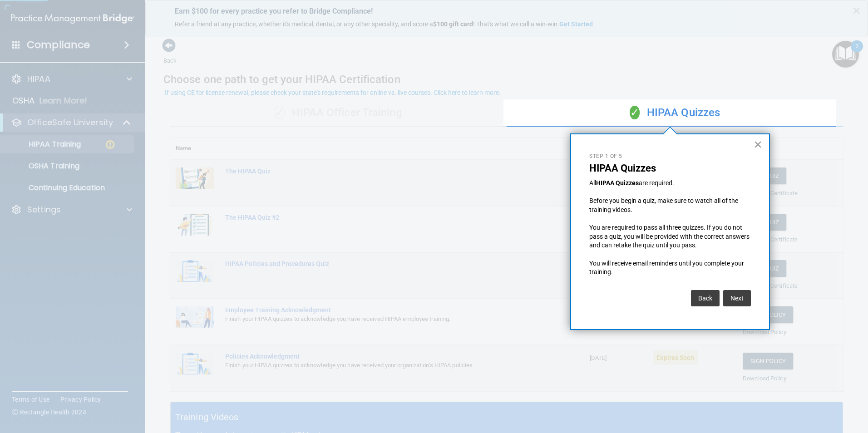 The width and height of the screenshot is (868, 433). I want to click on strong: HIPAA Quizzes, so click(617, 183).